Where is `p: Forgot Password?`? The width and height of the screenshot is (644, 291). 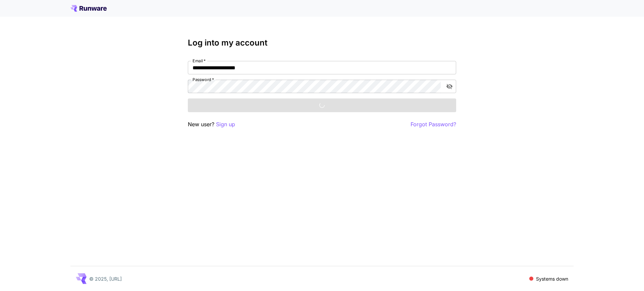 p: Forgot Password? is located at coordinates (433, 124).